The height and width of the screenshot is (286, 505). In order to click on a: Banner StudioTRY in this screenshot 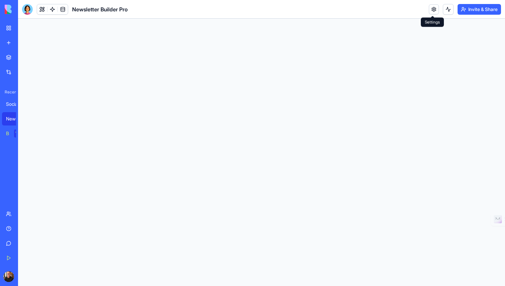, I will do `click(15, 134)`.